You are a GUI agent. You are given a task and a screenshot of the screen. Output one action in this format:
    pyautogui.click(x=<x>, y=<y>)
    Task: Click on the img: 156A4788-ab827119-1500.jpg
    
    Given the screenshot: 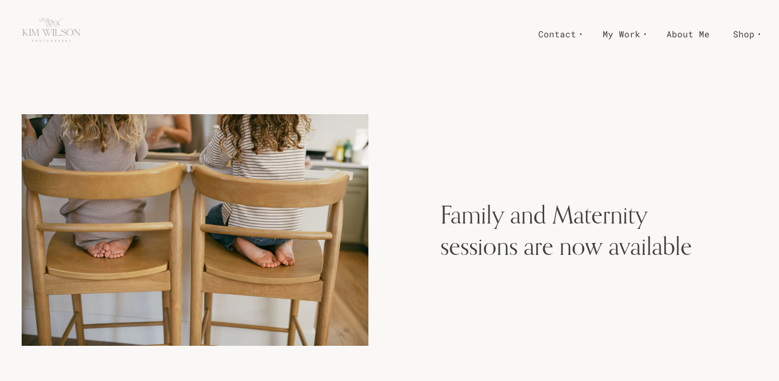 What is the action you would take?
    pyautogui.click(x=195, y=229)
    